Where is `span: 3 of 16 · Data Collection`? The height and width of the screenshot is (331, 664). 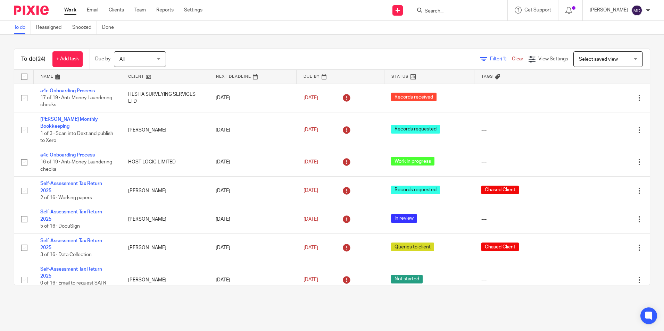
span: 3 of 16 · Data Collection is located at coordinates (66, 255).